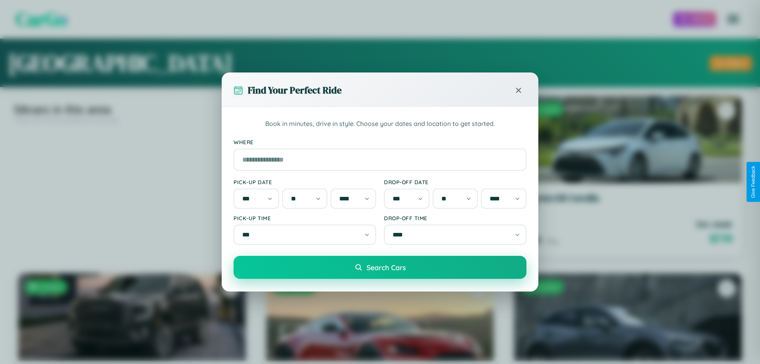 The width and height of the screenshot is (760, 364). I want to click on span: Search Cars, so click(386, 267).